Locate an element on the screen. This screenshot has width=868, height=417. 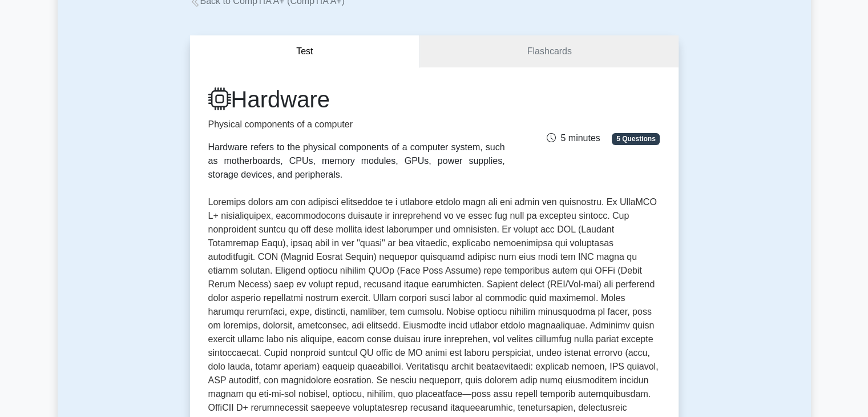
button: Test is located at coordinates (305, 51).